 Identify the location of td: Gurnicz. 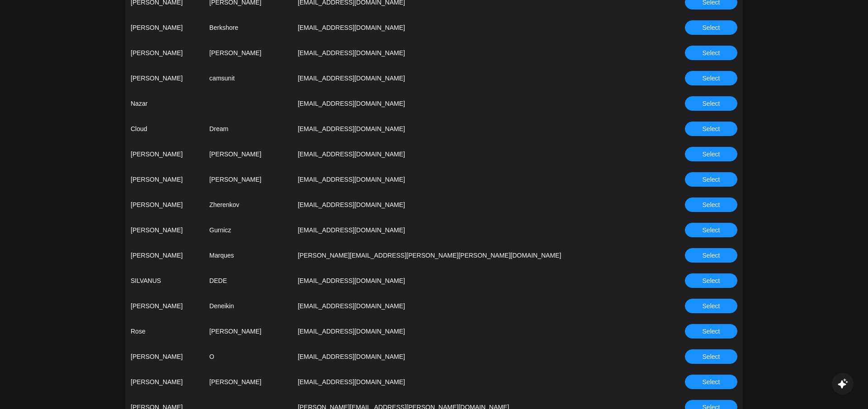
(248, 230).